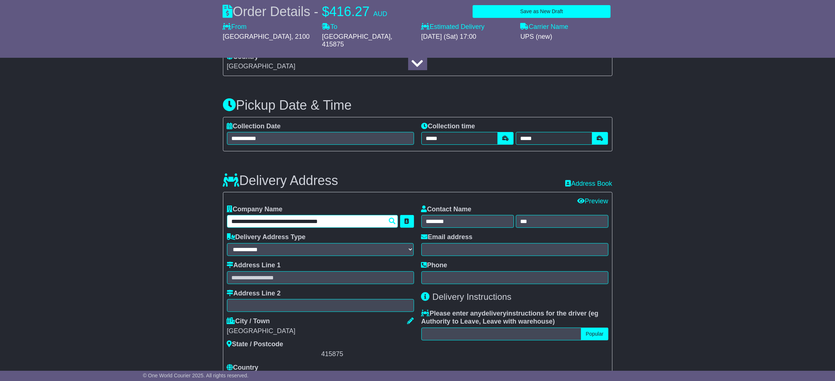 The width and height of the screenshot is (835, 381). Describe the element at coordinates (280, 181) in the screenshot. I see `h3: Delivery Address` at that location.